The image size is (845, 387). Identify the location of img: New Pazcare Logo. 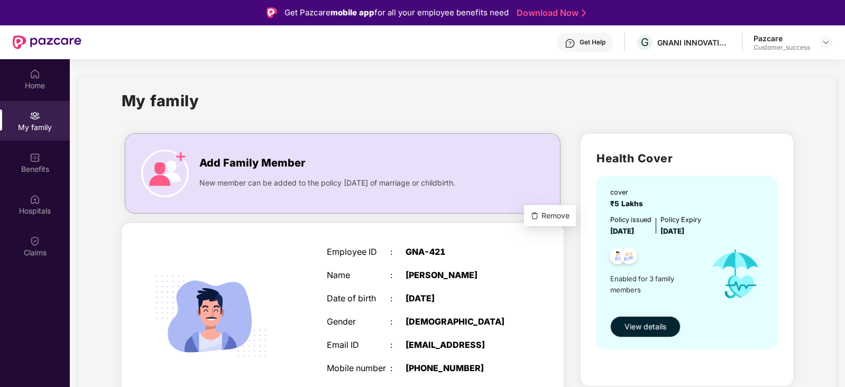
(47, 42).